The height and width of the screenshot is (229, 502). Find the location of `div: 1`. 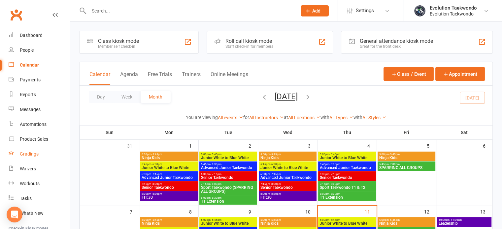

div: 1 is located at coordinates (194, 145).